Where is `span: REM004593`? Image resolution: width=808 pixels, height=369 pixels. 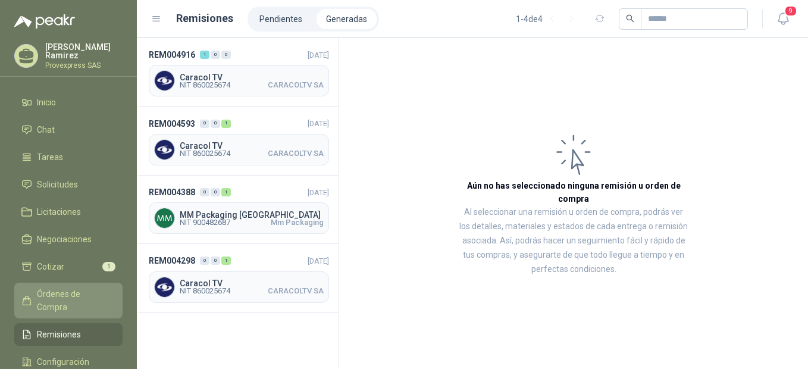
span: REM004593 is located at coordinates (172, 124).